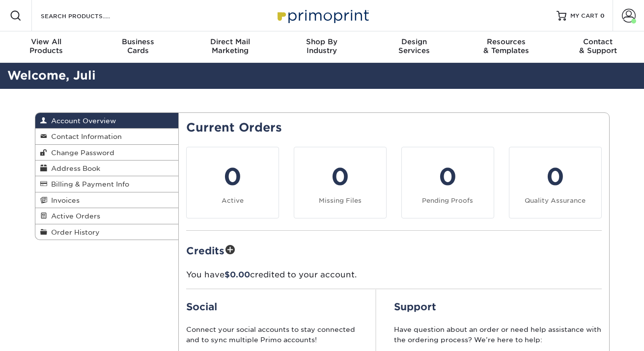 The image size is (644, 351). Describe the element at coordinates (107, 216) in the screenshot. I see `a: Active Orders` at that location.